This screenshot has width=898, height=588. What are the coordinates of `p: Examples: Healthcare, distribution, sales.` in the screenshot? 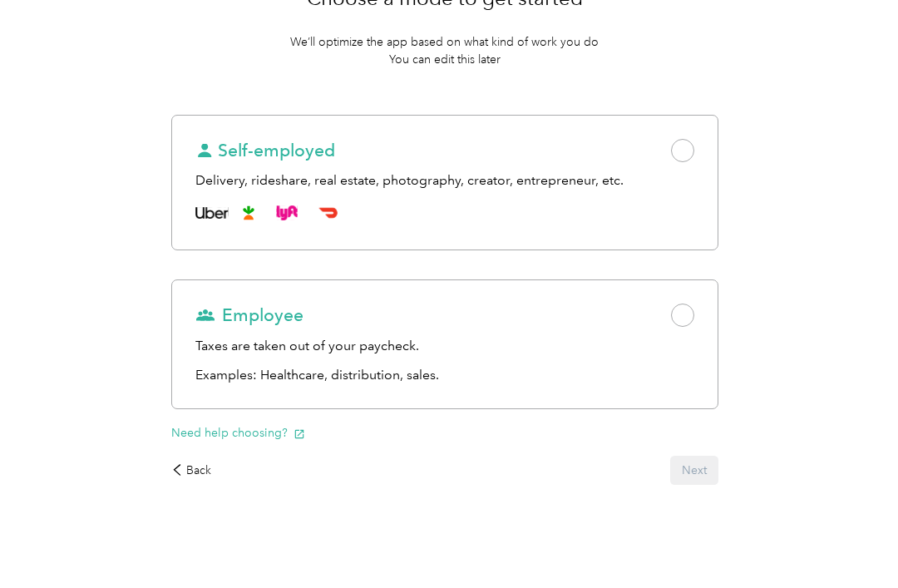 It's located at (444, 375).